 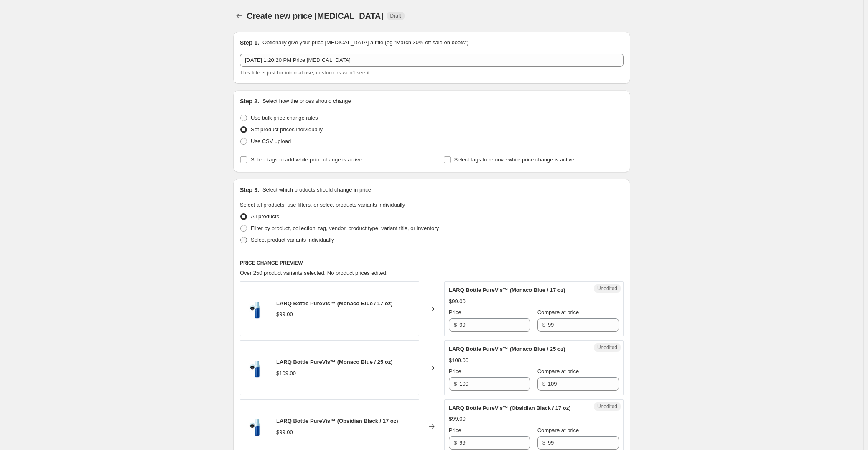 I want to click on span: Set product prices individually, so click(x=287, y=129).